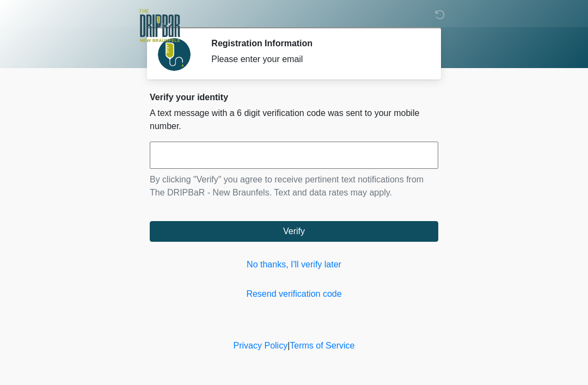  I want to click on img: The DRIPBaR - New Braunfels Logo, so click(159, 26).